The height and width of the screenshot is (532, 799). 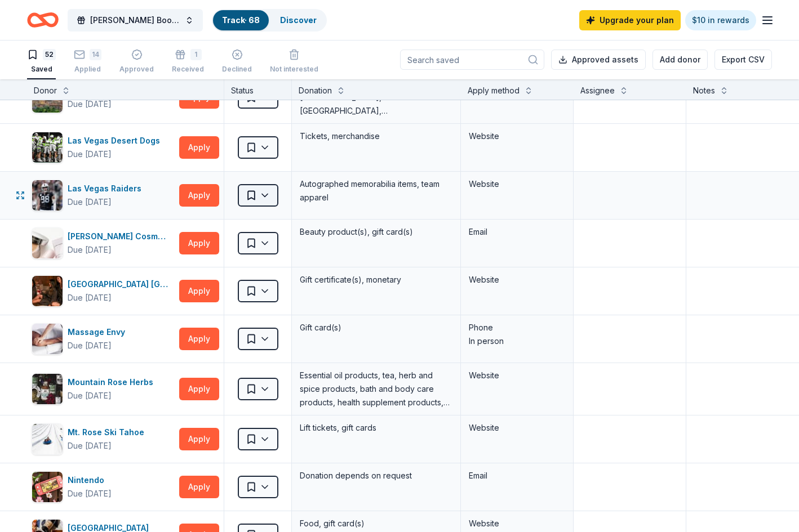 I want to click on div: Apply method, so click(x=493, y=91).